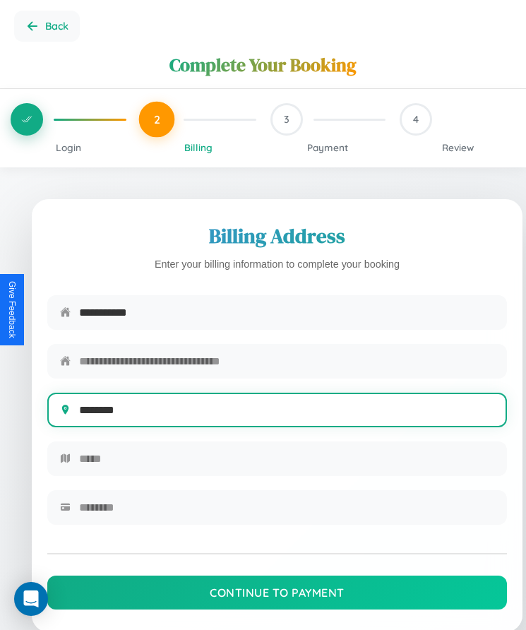 This screenshot has height=630, width=526. I want to click on p: Enter your billing information to complete your booking, so click(277, 265).